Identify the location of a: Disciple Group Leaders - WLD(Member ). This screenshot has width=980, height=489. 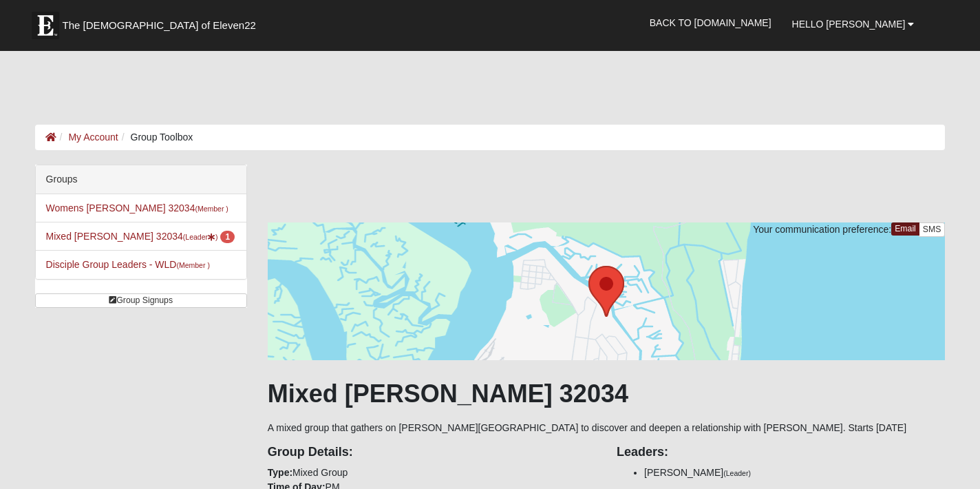
(128, 265).